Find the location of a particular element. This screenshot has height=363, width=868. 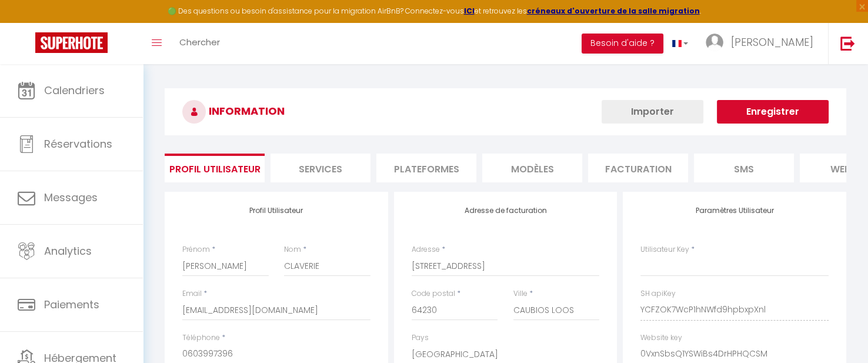

h4: Paramètres Utilisateur is located at coordinates (734, 211).